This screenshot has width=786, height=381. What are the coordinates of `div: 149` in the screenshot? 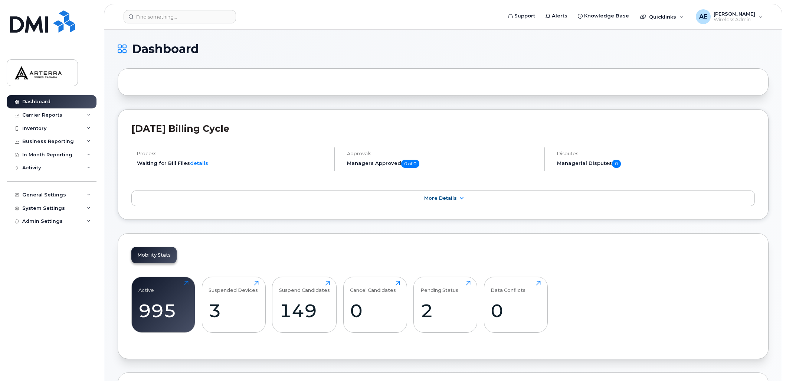 It's located at (304, 310).